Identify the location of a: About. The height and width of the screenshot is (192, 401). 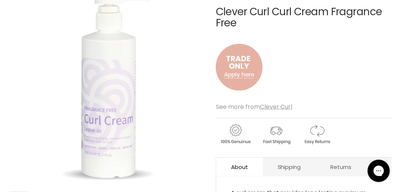
(240, 166).